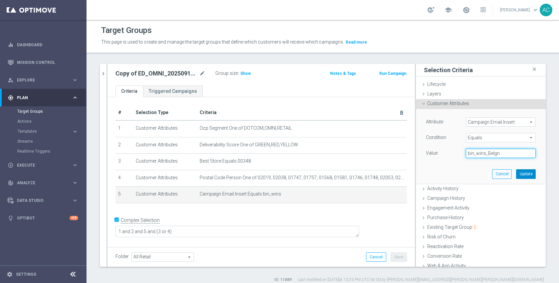  What do you see at coordinates (44, 166) in the screenshot?
I see `span: Execute` at bounding box center [44, 166].